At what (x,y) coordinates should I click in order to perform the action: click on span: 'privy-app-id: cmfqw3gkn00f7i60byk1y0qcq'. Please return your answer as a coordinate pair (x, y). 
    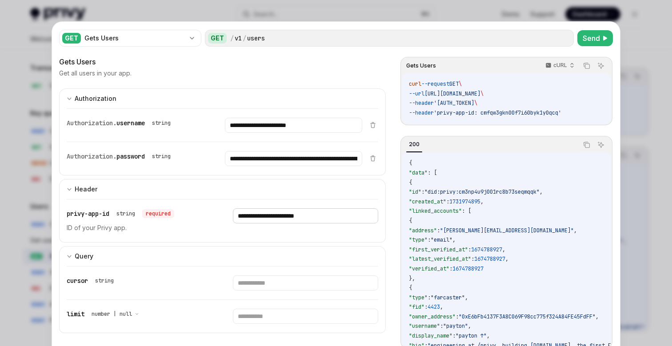
    Looking at the image, I should click on (497, 113).